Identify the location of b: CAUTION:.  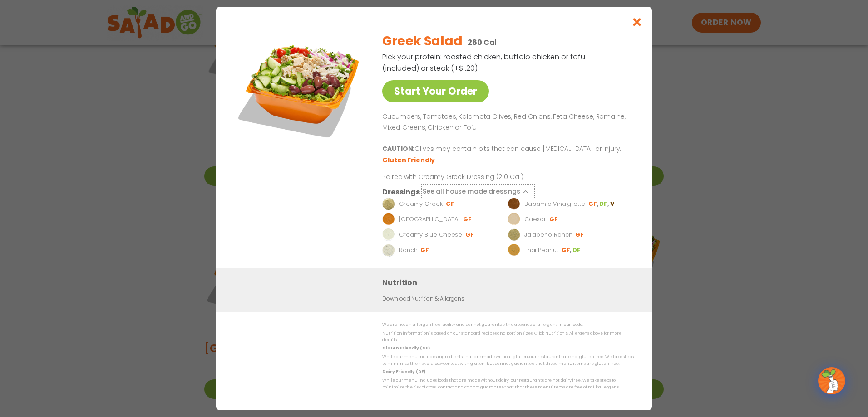
(398, 149).